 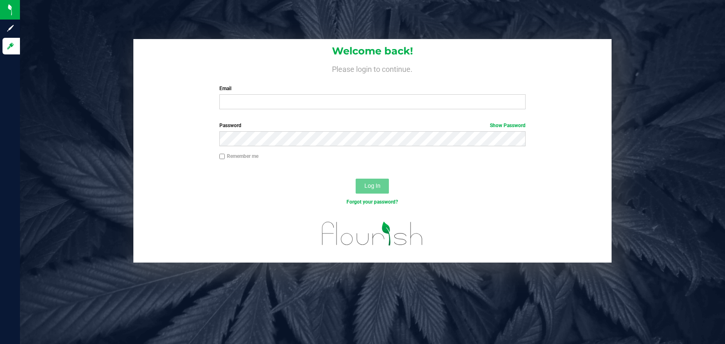 What do you see at coordinates (508, 125) in the screenshot?
I see `a: Show Password` at bounding box center [508, 125].